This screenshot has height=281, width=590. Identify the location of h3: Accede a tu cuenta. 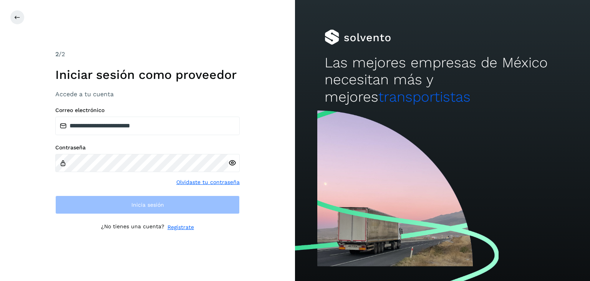
(148, 94).